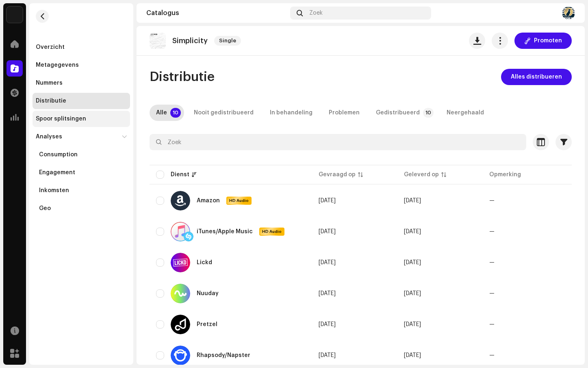 The image size is (588, 368). I want to click on div: Nuuday, so click(208, 293).